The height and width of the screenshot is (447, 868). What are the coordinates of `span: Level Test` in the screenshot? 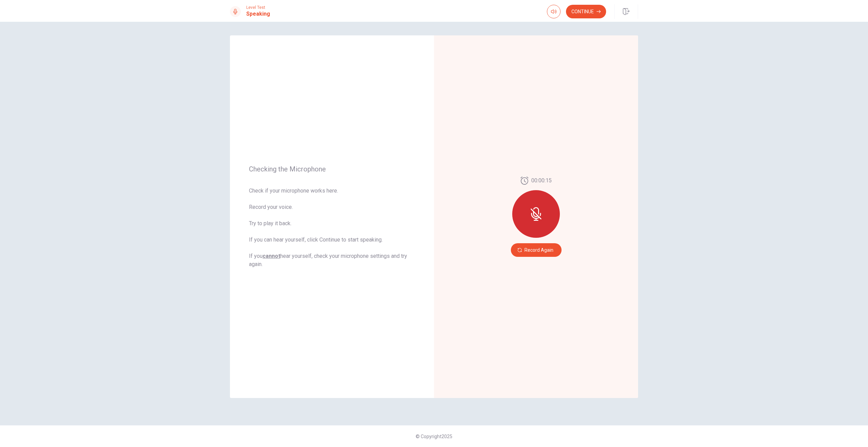 It's located at (258, 8).